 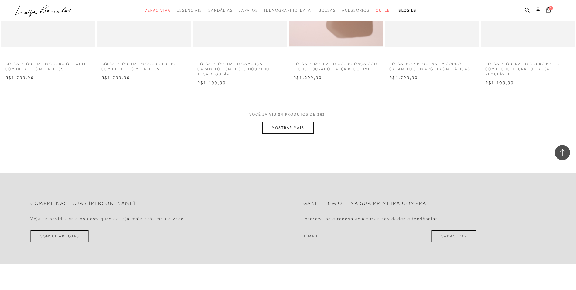 What do you see at coordinates (288, 128) in the screenshot?
I see `button: MOSTRAR MAIS` at bounding box center [288, 128].